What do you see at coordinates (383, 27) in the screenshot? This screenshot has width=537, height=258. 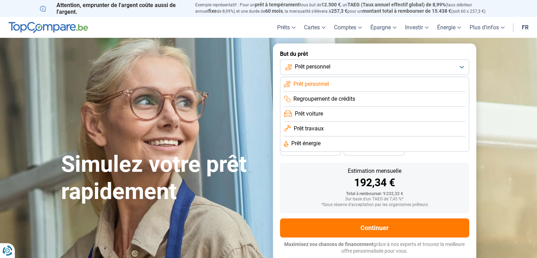 I see `a: Épargne` at bounding box center [383, 27].